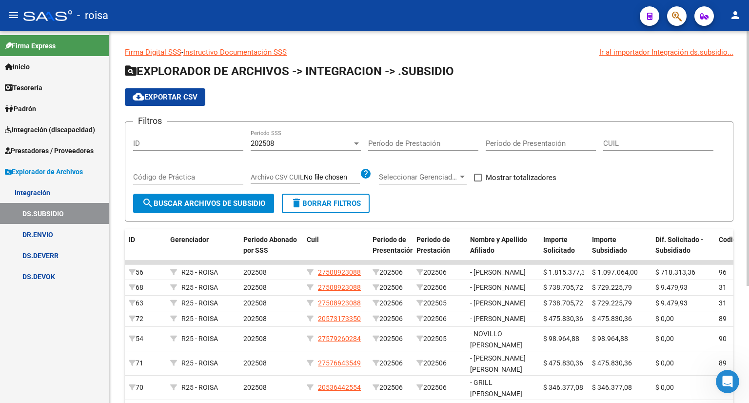 This screenshot has height=403, width=749. I want to click on datatable-header-cell: Dif. Solicitado - Subsidiado, so click(683, 251).